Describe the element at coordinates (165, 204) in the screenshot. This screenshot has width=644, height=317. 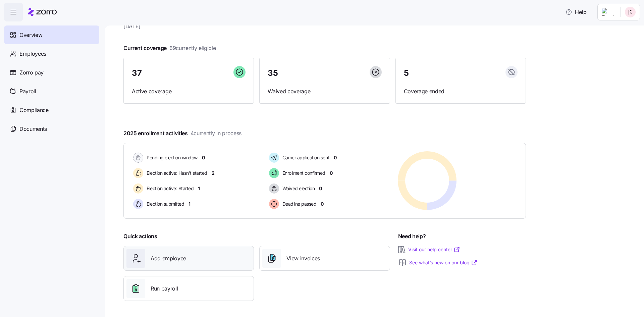
I see `span: Election submitted` at that location.